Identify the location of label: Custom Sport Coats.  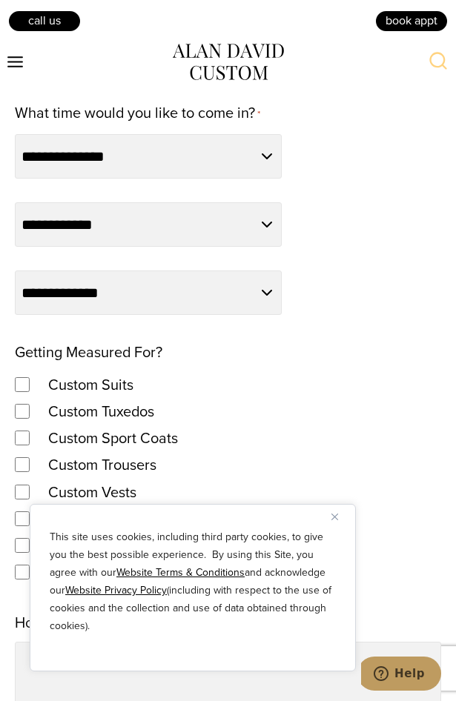
(113, 438).